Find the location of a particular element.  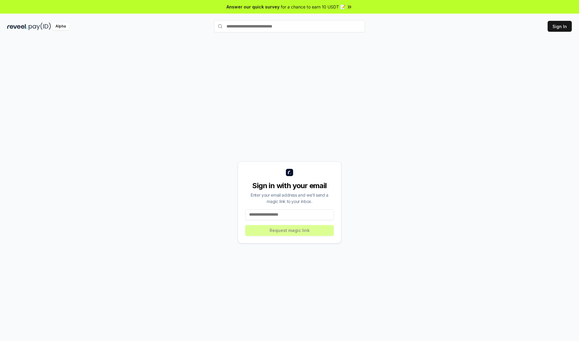

img: logo_small is located at coordinates (290, 172).